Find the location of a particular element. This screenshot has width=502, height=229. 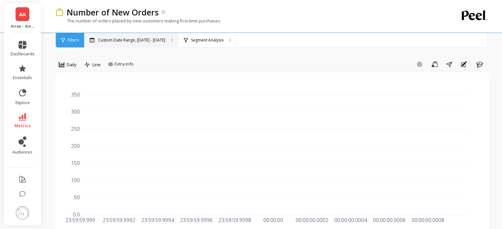

p: Arrae - Amazon is located at coordinates (22, 26).